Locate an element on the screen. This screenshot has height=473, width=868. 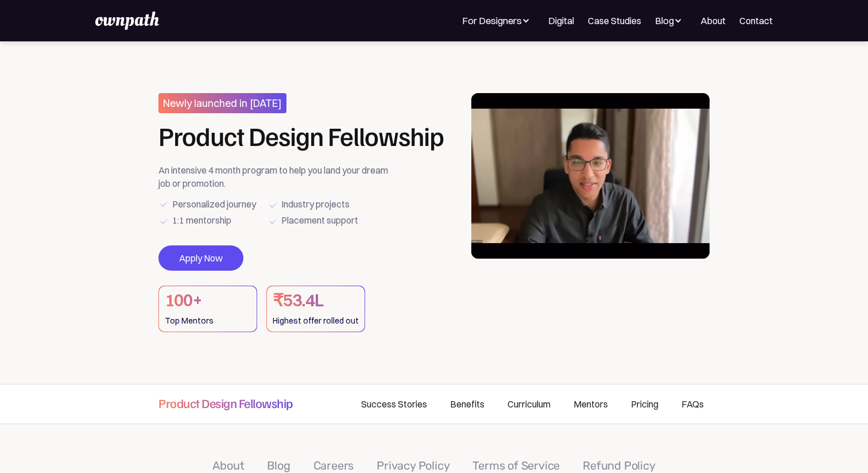
a: Case Studies is located at coordinates (614, 21).